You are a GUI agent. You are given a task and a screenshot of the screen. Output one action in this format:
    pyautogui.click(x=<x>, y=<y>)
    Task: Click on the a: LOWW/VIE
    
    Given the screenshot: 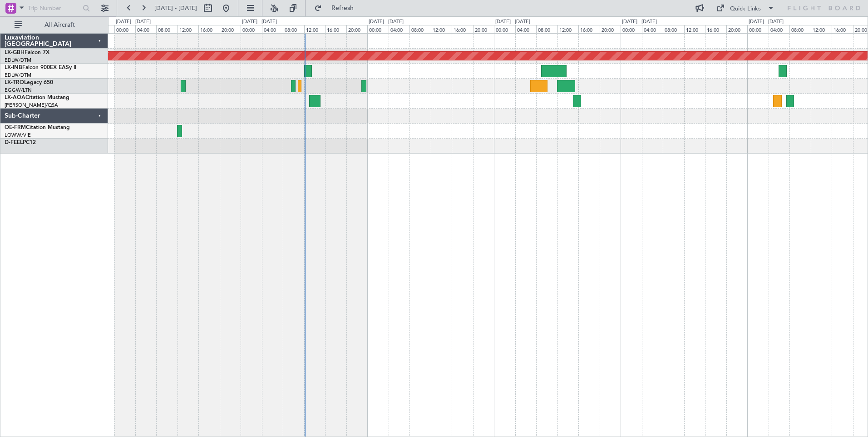 What is the action you would take?
    pyautogui.click(x=17, y=135)
    